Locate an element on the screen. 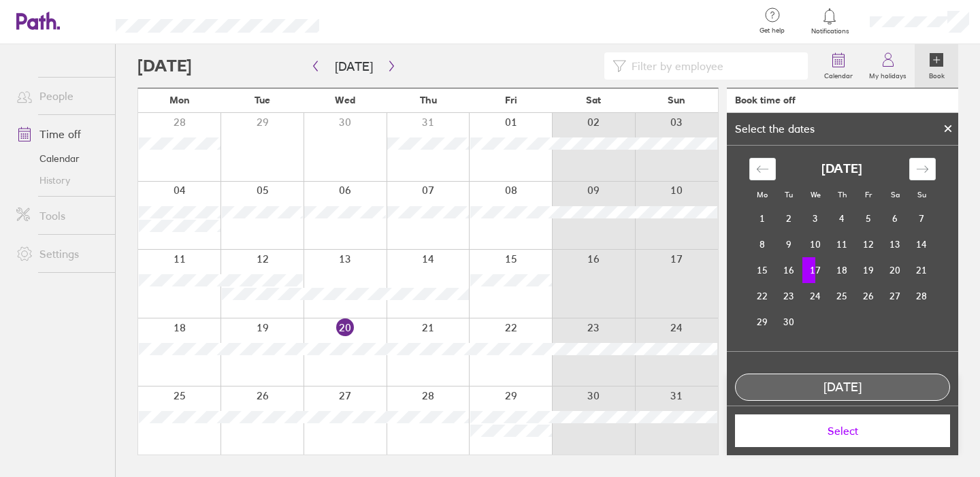 The height and width of the screenshot is (477, 980). td: Saturday, September 20, 2025 is located at coordinates (895, 270).